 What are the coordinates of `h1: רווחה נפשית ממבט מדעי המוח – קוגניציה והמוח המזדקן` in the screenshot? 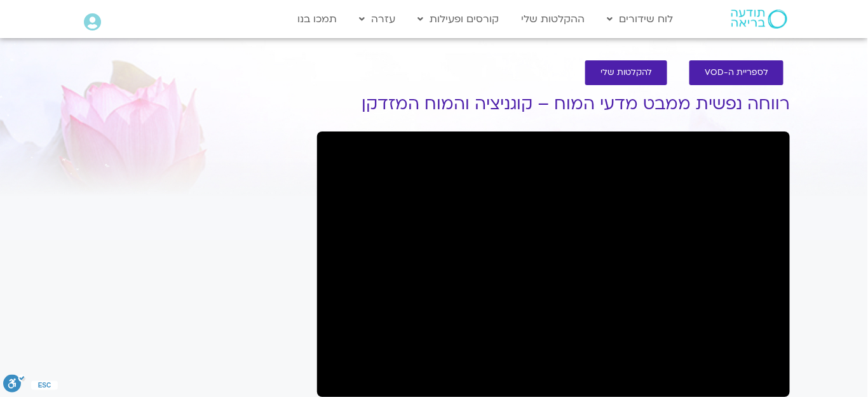 It's located at (554, 104).